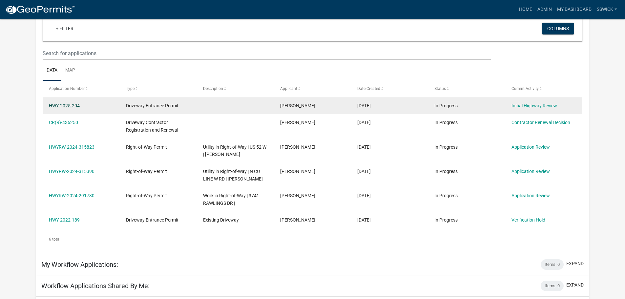 The height and width of the screenshot is (299, 625). What do you see at coordinates (525, 10) in the screenshot?
I see `a: Home` at bounding box center [525, 10].